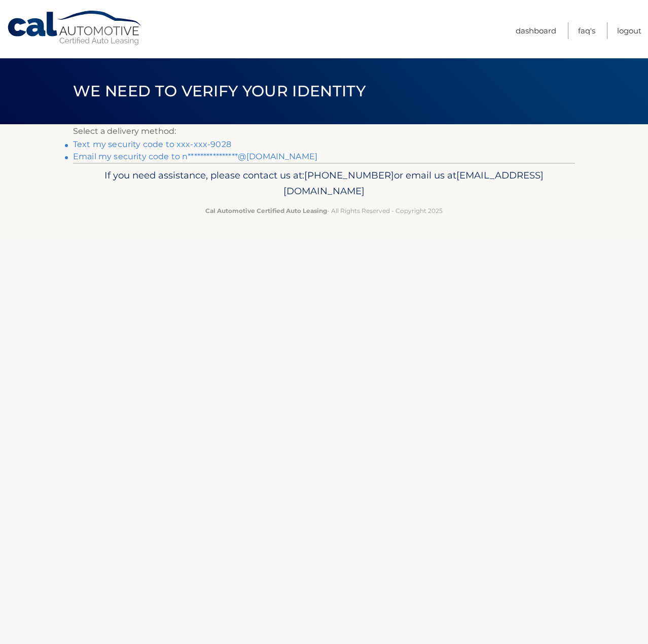 The width and height of the screenshot is (648, 644). What do you see at coordinates (630, 30) in the screenshot?
I see `a: Logout` at bounding box center [630, 30].